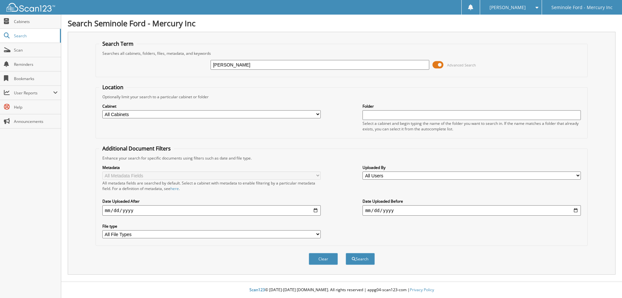 This screenshot has width=622, height=298. Describe the element at coordinates (212, 226) in the screenshot. I see `label: File type` at that location.